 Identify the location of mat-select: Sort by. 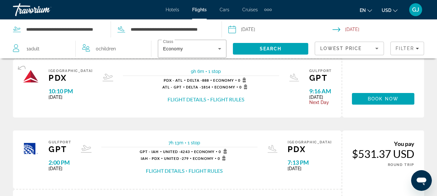
(349, 48).